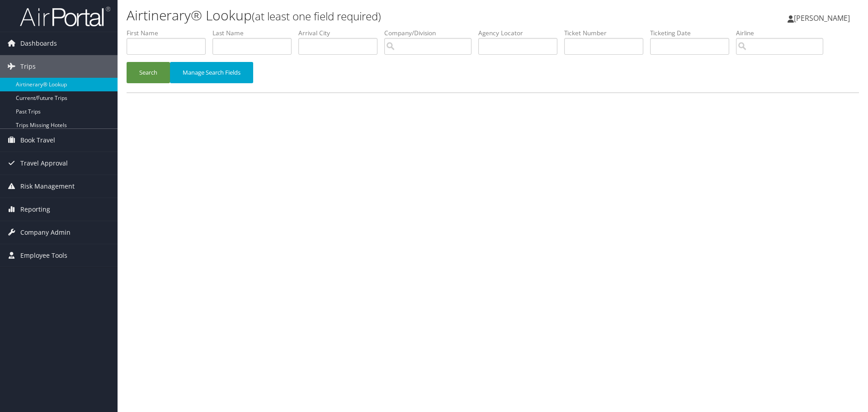 This screenshot has width=868, height=412. Describe the element at coordinates (36, 209) in the screenshot. I see `span: Reporting` at that location.